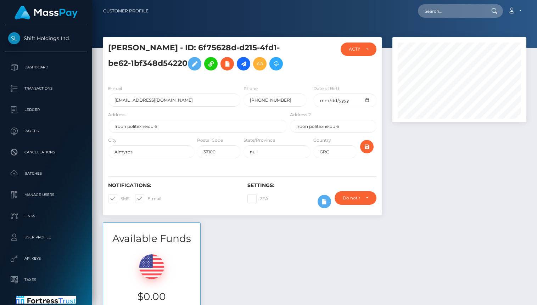 The width and height of the screenshot is (537, 305). I want to click on a: Customer Profile, so click(126, 11).